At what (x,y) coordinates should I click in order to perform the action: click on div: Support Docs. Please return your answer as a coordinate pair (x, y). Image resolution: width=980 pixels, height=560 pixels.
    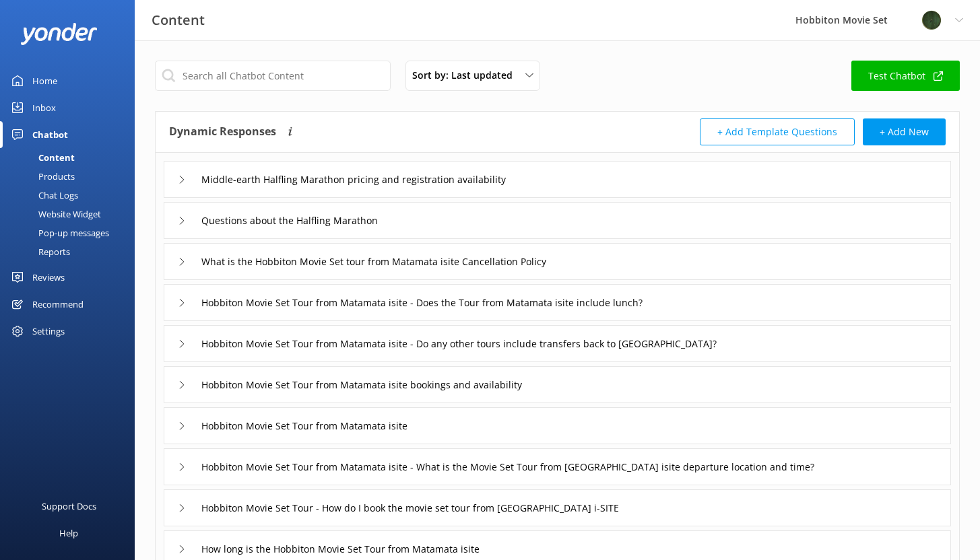
    Looking at the image, I should click on (68, 506).